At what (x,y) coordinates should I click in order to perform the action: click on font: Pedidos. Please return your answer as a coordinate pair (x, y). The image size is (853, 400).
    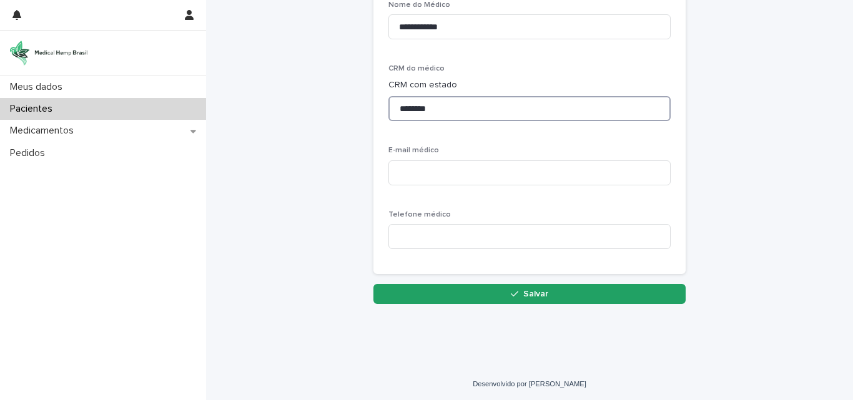
    Looking at the image, I should click on (27, 153).